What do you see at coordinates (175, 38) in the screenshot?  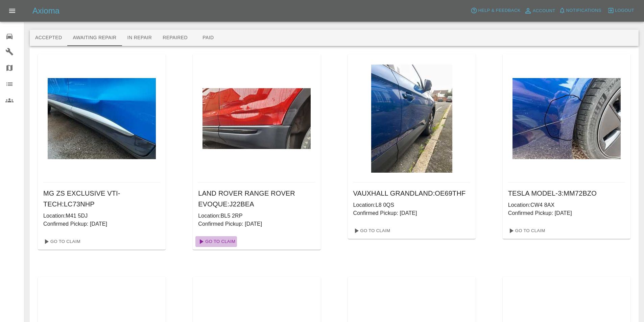 I see `button: Repaired` at bounding box center [175, 38].